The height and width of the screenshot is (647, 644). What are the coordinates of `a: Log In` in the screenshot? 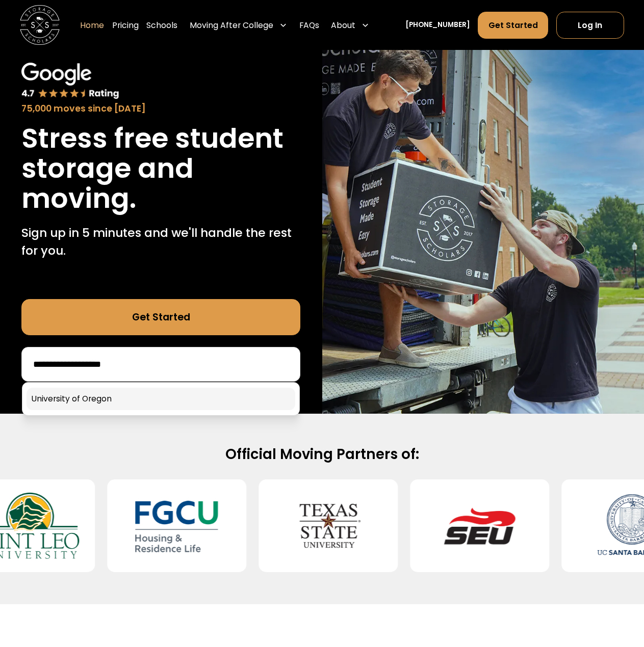 It's located at (590, 24).